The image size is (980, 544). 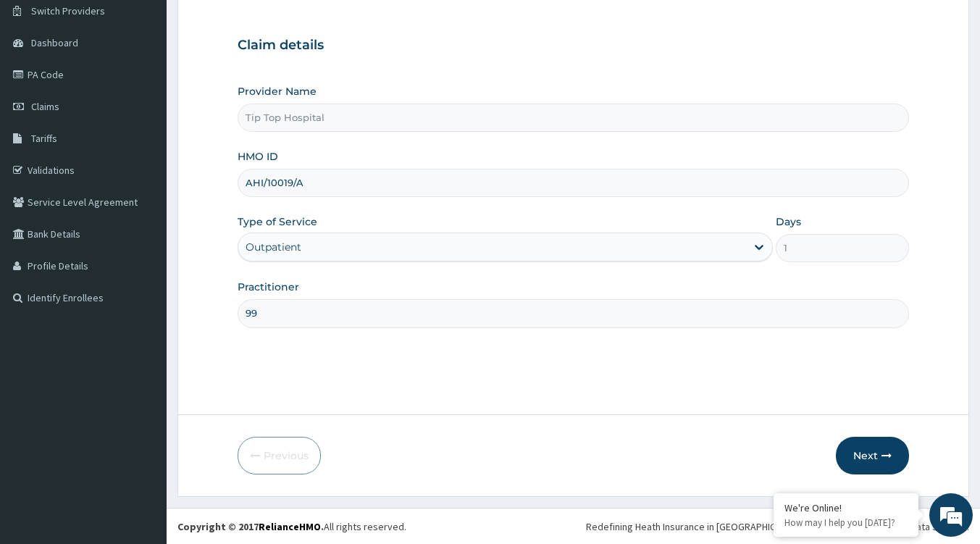 What do you see at coordinates (273, 247) in the screenshot?
I see `div: Outpatient` at bounding box center [273, 247].